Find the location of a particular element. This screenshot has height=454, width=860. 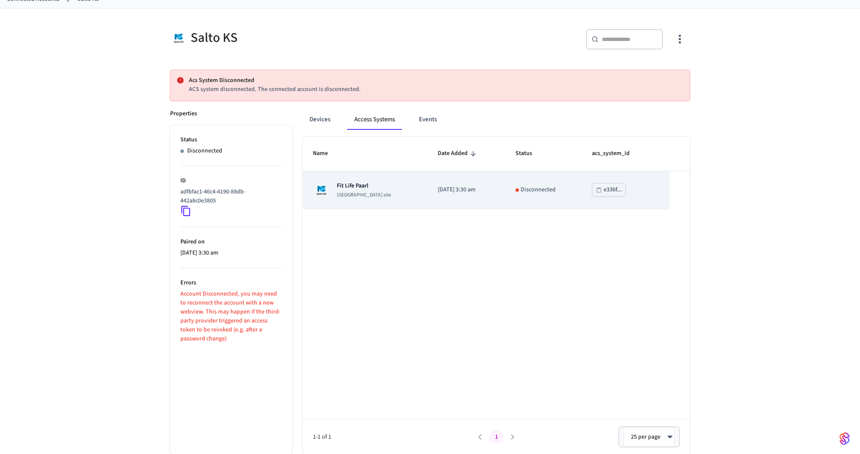

p: Acs System Disconnected is located at coordinates (436, 80).